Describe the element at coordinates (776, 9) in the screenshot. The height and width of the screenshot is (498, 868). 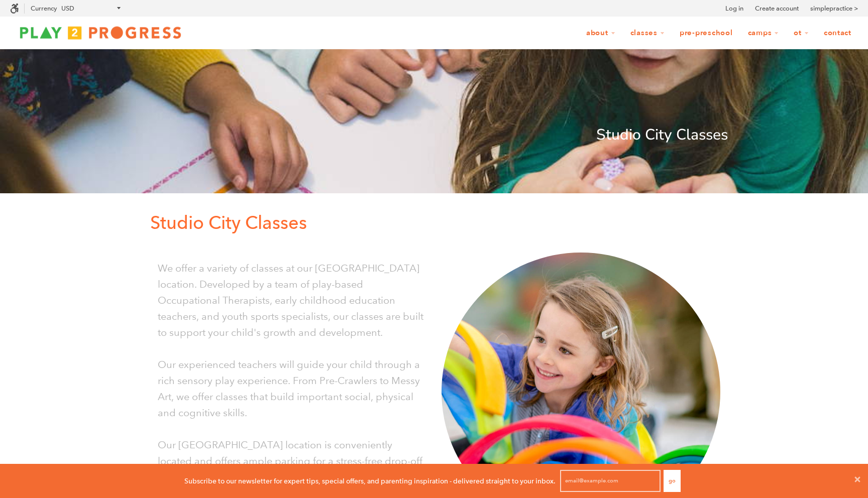
I see `a: Create account` at that location.